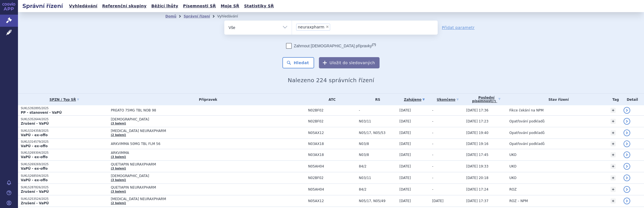 Image resolution: width=644 pixels, height=208 pixels. What do you see at coordinates (298, 63) in the screenshot?
I see `button: Hledat` at bounding box center [298, 63].